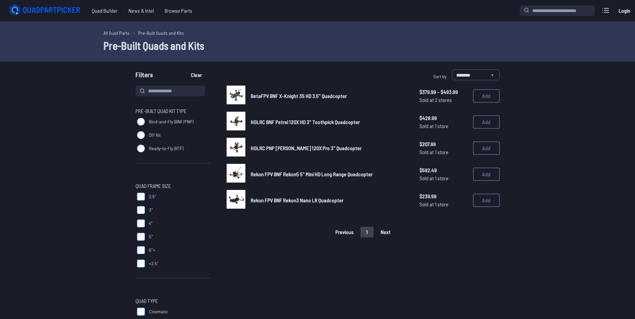 This screenshot has height=319, width=635. What do you see at coordinates (141, 11) in the screenshot?
I see `a: News & Intel` at bounding box center [141, 11].